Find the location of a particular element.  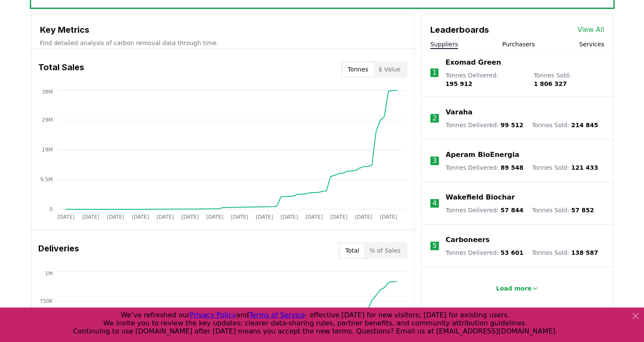

span: 99 512 is located at coordinates (512, 125).